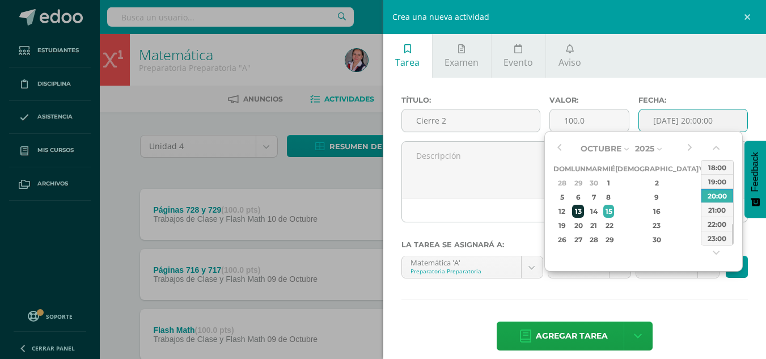 The image size is (766, 359). I want to click on th: Dom, so click(562, 168).